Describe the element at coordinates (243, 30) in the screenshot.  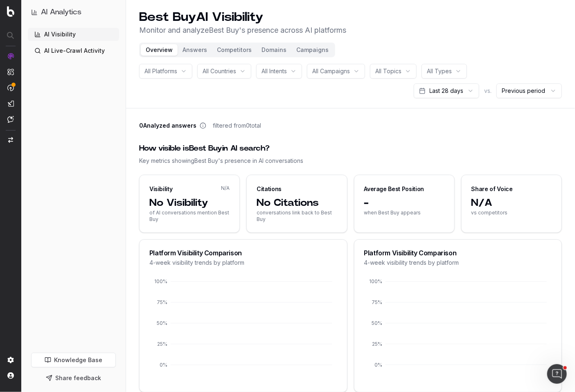
I see `p: Monitor and analyze Best Buy 's presence across AI platforms` at that location.